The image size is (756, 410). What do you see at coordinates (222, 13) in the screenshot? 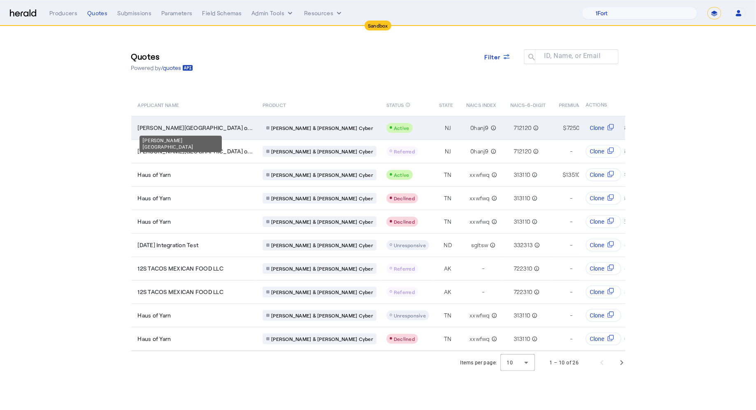
I see `div: Field Schemas` at bounding box center [222, 13].